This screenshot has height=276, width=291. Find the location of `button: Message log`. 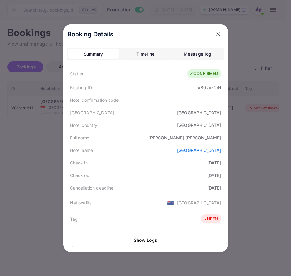

button: Message log is located at coordinates (197, 54).